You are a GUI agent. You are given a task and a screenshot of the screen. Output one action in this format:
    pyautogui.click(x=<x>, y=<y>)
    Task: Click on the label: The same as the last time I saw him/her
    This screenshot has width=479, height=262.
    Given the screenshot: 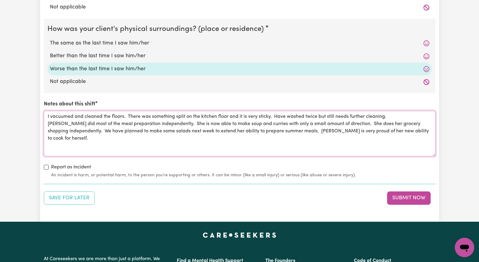 What is the action you would take?
    pyautogui.click(x=240, y=43)
    